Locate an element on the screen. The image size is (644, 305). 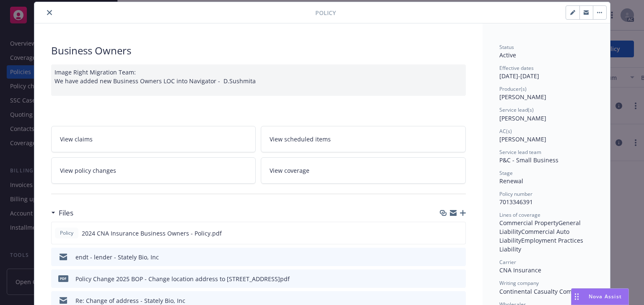
span: Continental Casualty Company is located at coordinates (542, 291).